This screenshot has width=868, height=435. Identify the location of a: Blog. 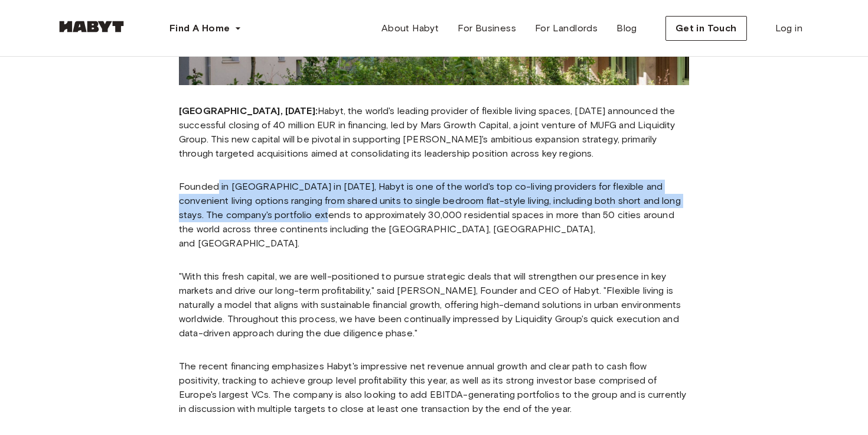
(626, 28).